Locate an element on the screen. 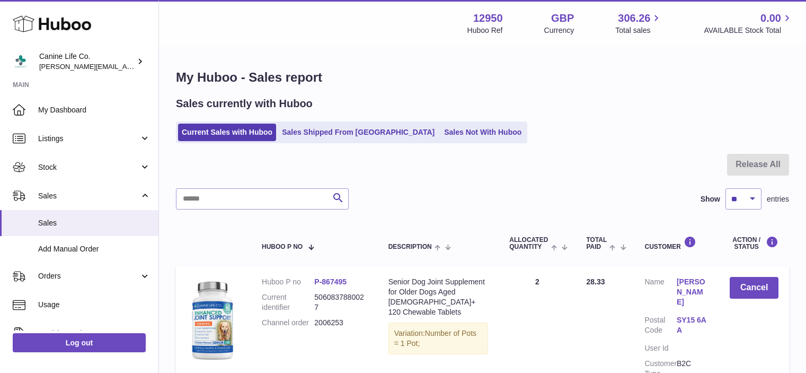  dt: Name is located at coordinates (661, 293).